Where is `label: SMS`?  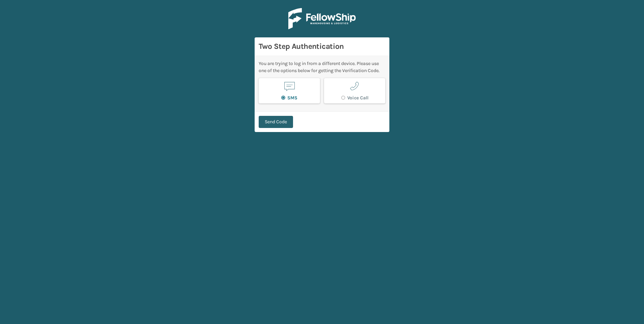
label: SMS is located at coordinates (289, 98).